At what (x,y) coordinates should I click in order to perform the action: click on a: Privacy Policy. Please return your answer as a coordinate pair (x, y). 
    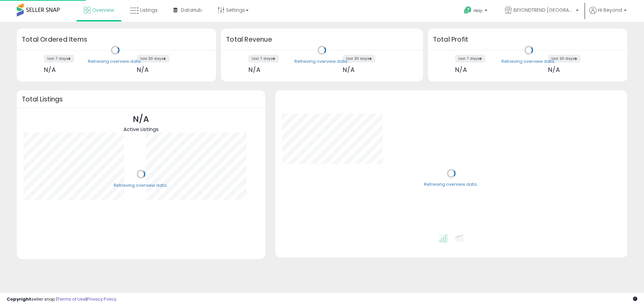
    Looking at the image, I should click on (102, 299).